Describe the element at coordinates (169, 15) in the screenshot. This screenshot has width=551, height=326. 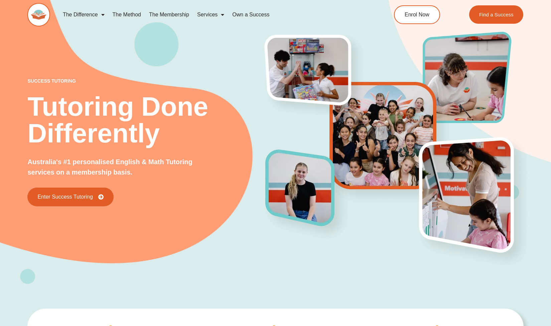
I see `a: The Membership` at that location.